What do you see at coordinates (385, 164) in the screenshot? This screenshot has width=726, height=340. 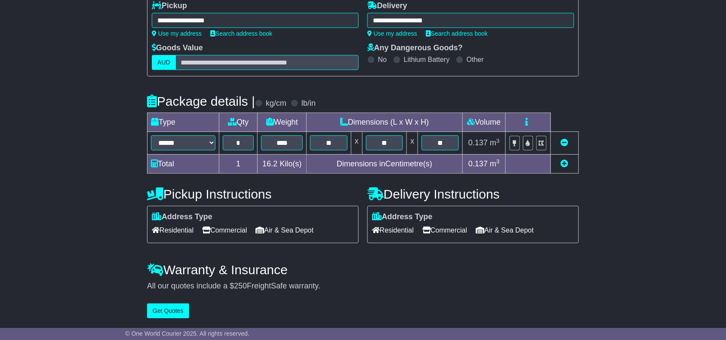 I see `td: Dimensions in Centimetre(s)` at bounding box center [385, 164].